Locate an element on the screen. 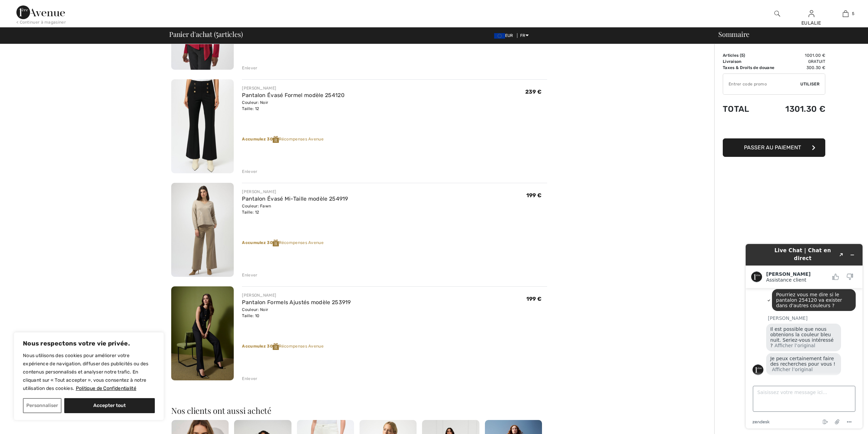 Image resolution: width=868 pixels, height=434 pixels. span: FR is located at coordinates (524, 35).